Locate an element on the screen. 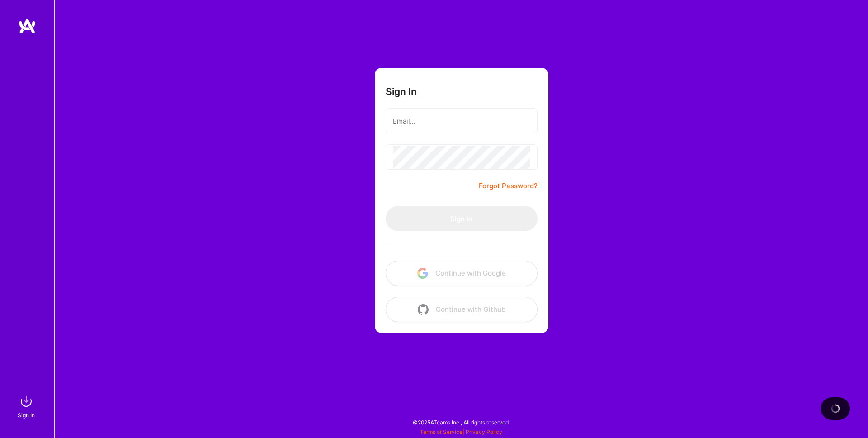 The width and height of the screenshot is (868, 438). input: Email... is located at coordinates (461, 121).